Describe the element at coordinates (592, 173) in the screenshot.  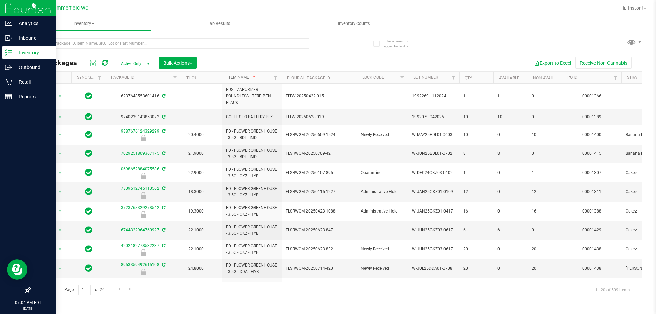
I see `a: 00001307` at that location.